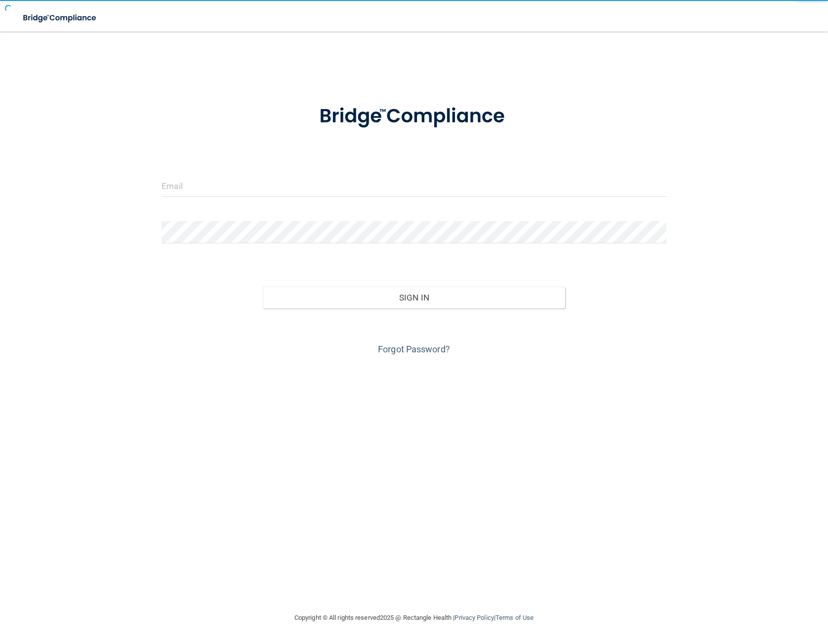  I want to click on input: Email, so click(413, 186).